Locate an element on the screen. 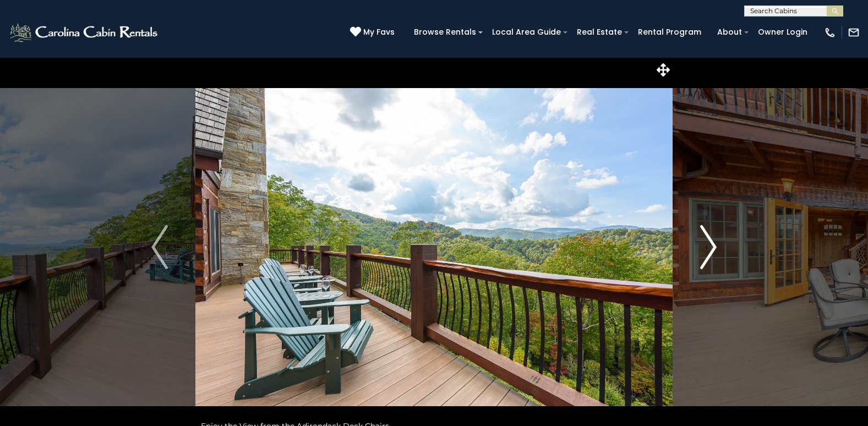 Image resolution: width=868 pixels, height=426 pixels. img: phone-regular-white.png is located at coordinates (830, 33).